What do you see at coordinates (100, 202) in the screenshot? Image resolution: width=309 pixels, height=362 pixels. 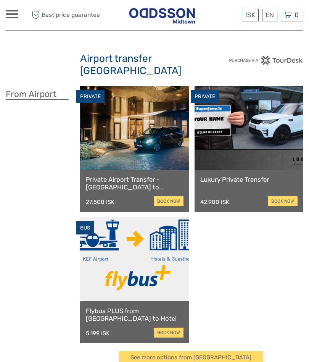 I see `div: 27.500 ISK` at bounding box center [100, 202].